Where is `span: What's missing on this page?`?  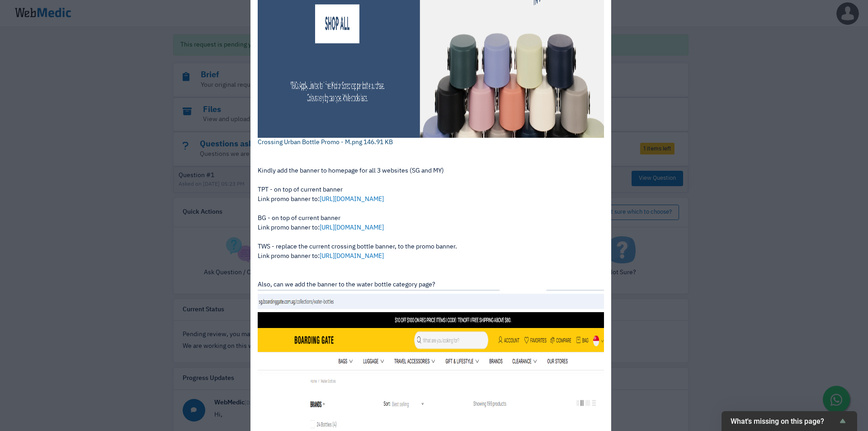
span: What's missing on this page? is located at coordinates (784, 421).